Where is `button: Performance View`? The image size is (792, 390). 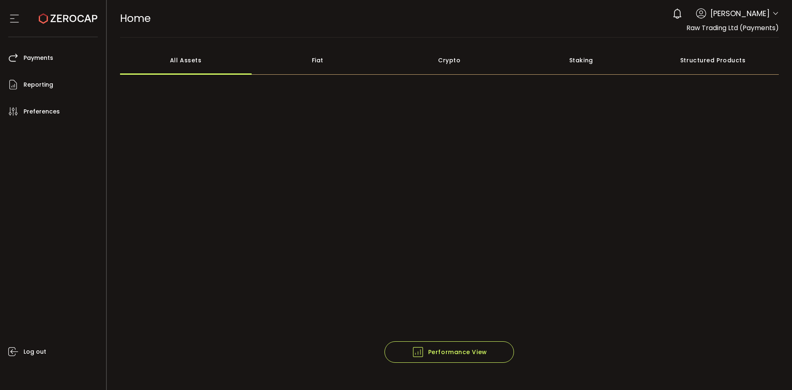
button: Performance View is located at coordinates (449, 352).